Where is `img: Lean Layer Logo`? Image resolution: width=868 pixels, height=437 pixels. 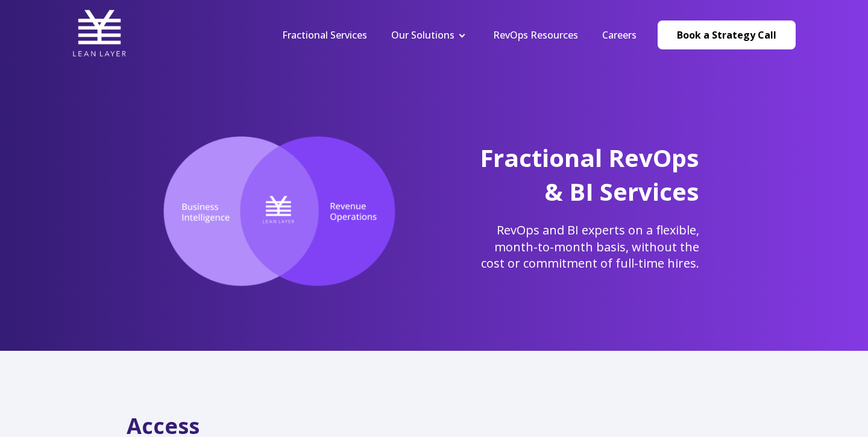 img: Lean Layer Logo is located at coordinates (99, 33).